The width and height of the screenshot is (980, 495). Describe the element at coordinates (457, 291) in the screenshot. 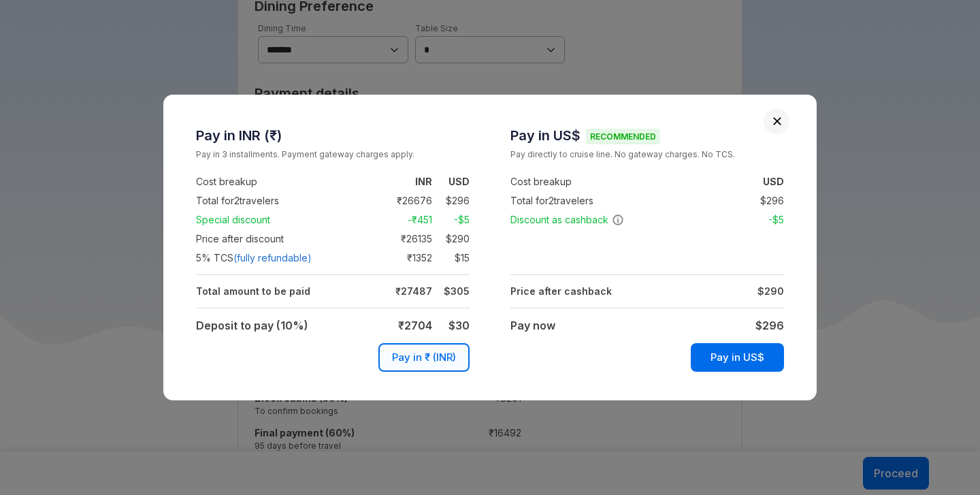

I see `strong: $ 305` at that location.